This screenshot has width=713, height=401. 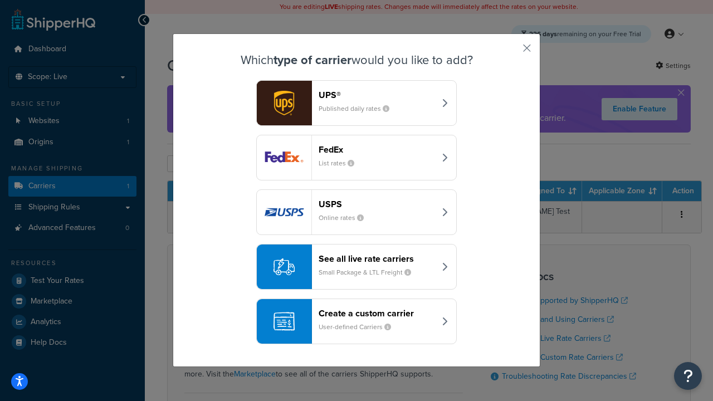 I want to click on header: USPS, so click(x=377, y=204).